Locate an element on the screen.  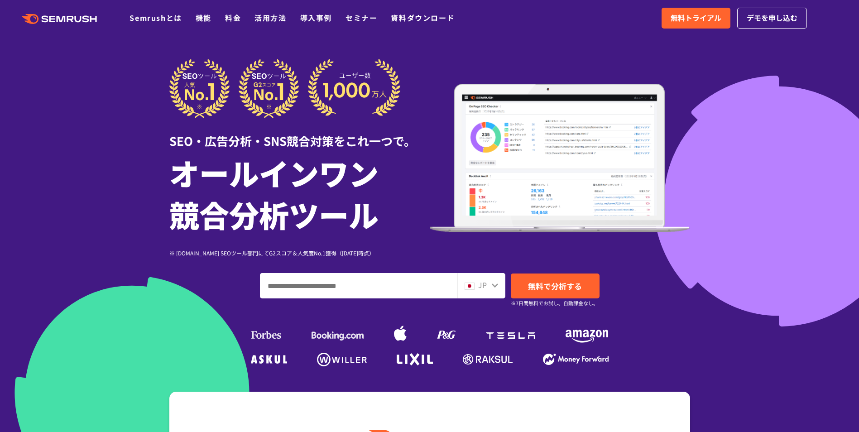
a: Semrushとは is located at coordinates (155, 18).